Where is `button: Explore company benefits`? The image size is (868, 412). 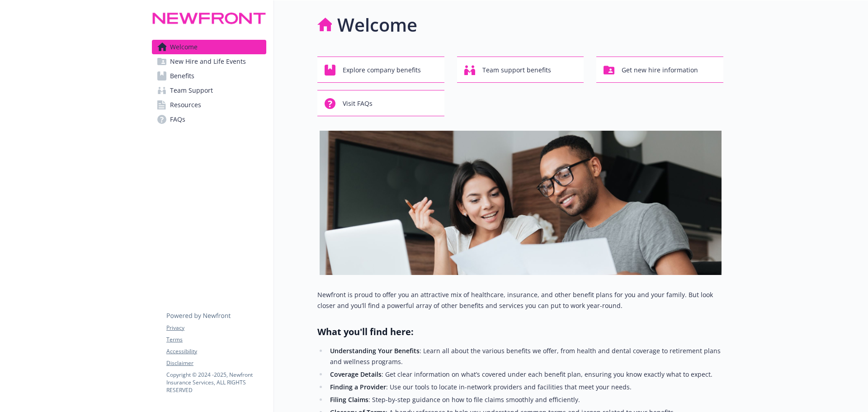
button: Explore company benefits is located at coordinates (381, 70).